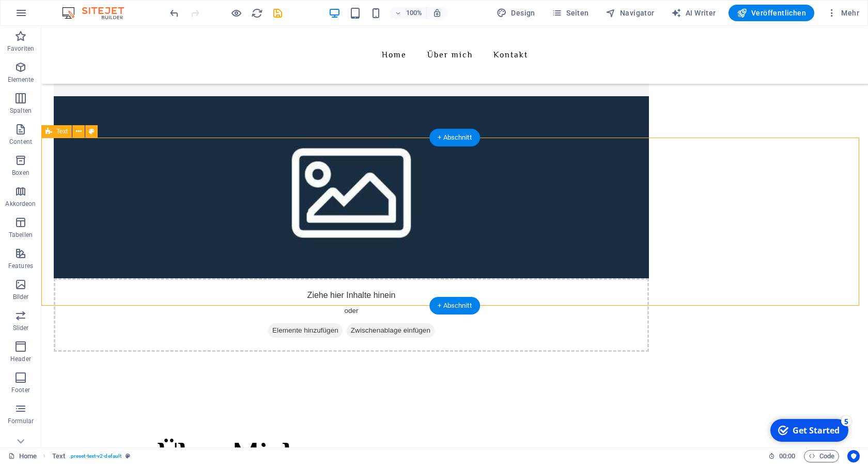 This screenshot has width=868, height=464. I want to click on button: 100%, so click(408, 13).